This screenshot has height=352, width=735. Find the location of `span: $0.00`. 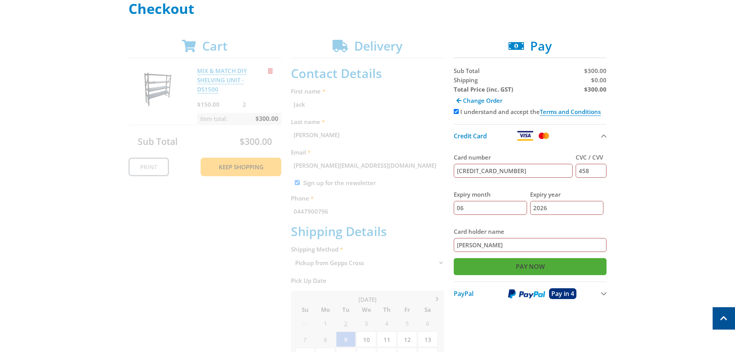

span: $0.00 is located at coordinates (599, 80).